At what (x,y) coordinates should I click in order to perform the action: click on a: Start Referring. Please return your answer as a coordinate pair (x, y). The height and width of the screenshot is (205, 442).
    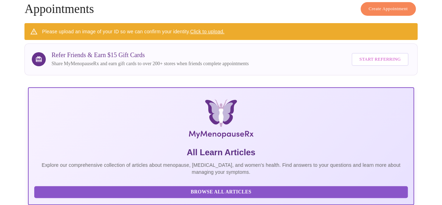
    Looking at the image, I should click on (380, 59).